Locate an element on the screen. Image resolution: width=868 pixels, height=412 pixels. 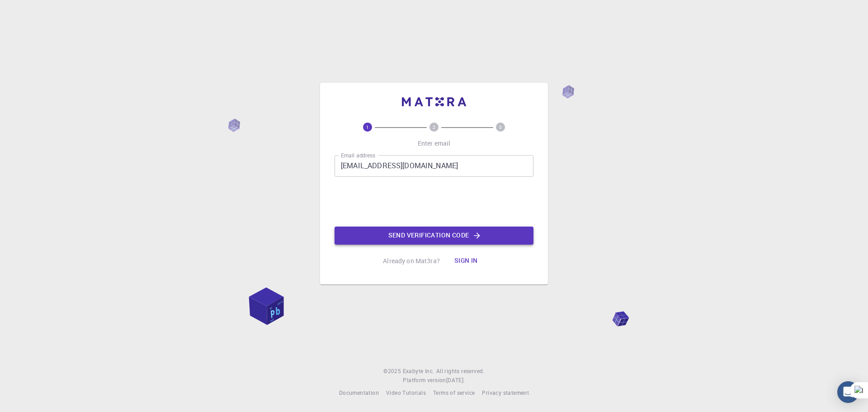
span: Terms of service is located at coordinates (454, 392).